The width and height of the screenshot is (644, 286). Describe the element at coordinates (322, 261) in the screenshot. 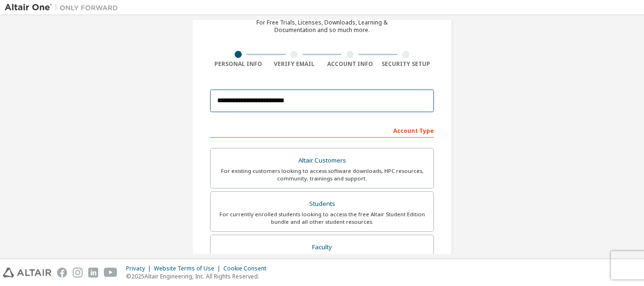

I see `div: For faculty & administrators of academic institutions administering students and accessing softwa...` at that location.